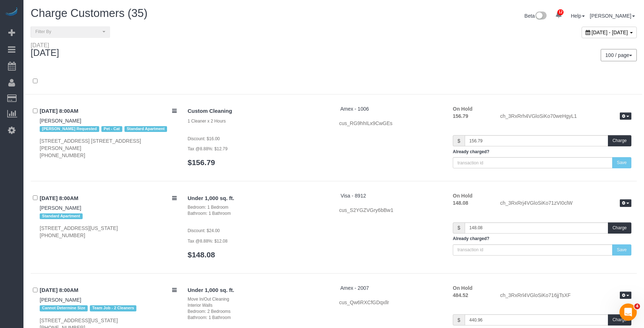  Describe the element at coordinates (89, 13) in the screenshot. I see `span: Charge Customers (35)` at that location.